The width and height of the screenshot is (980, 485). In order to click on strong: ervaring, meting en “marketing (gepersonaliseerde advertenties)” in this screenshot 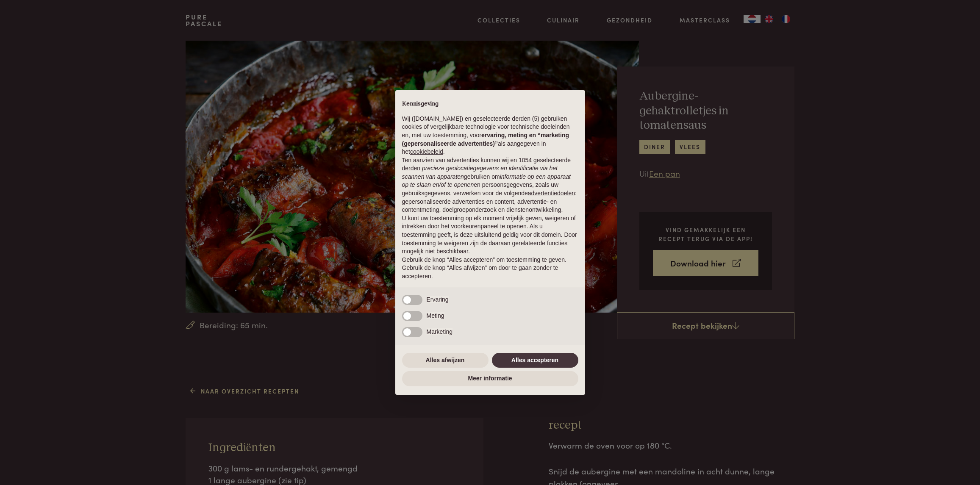, I will do `click(486, 139)`.